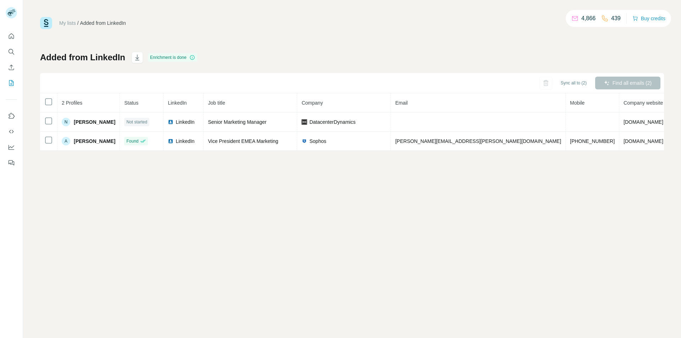 The height and width of the screenshot is (338, 681). I want to click on span: Vice President EMEA Marketing, so click(243, 141).